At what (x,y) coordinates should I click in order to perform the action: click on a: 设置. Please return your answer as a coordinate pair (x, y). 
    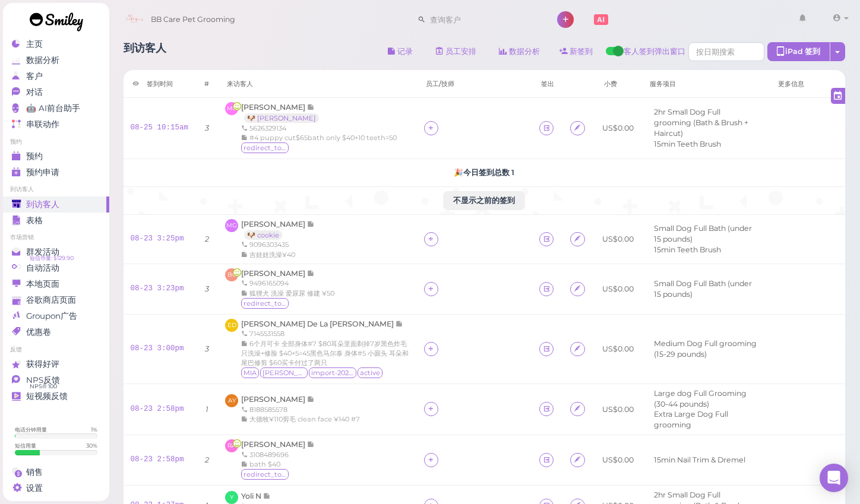
    Looking at the image, I should click on (56, 488).